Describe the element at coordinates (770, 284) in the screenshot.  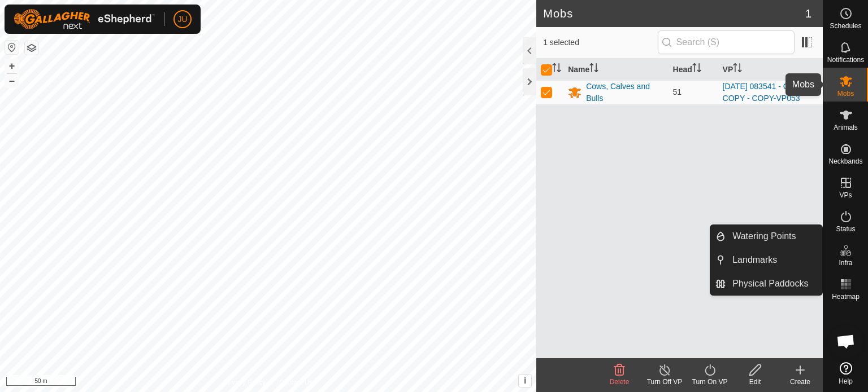
I see `span: Physical Paddocks` at that location.